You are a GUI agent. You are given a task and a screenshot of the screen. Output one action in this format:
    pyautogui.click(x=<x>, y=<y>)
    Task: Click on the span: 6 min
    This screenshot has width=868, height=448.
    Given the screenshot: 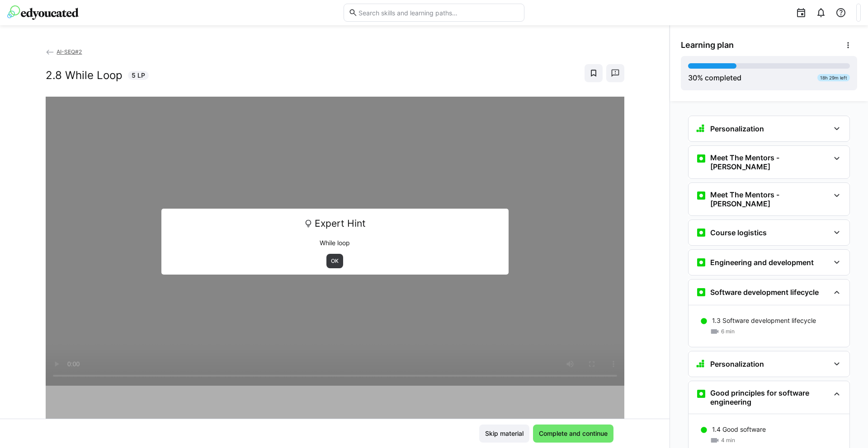 What is the action you would take?
    pyautogui.click(x=728, y=332)
    